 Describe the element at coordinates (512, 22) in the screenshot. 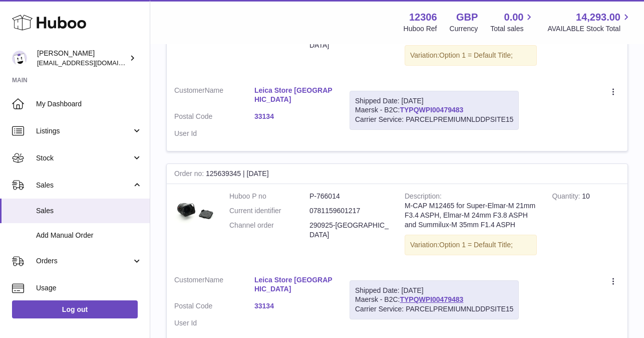

I see `a: 0.00 Total sales` at that location.